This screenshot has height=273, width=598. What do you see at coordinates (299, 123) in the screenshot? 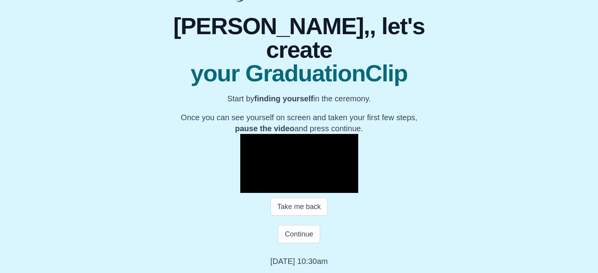
I see `p: Once you can see yourself on screen and taken your first few steps, and press continue.` at bounding box center [299, 123].